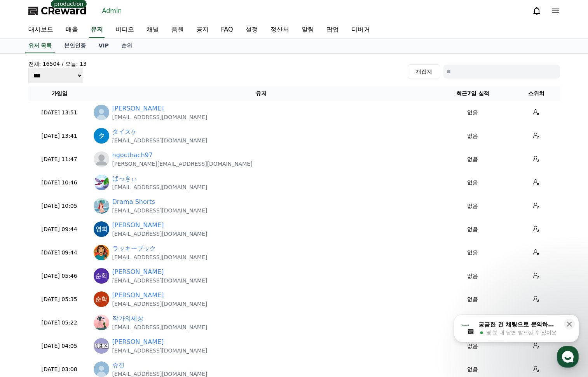  What do you see at coordinates (124, 179) in the screenshot?
I see `a: ばっきぃ` at bounding box center [124, 179].